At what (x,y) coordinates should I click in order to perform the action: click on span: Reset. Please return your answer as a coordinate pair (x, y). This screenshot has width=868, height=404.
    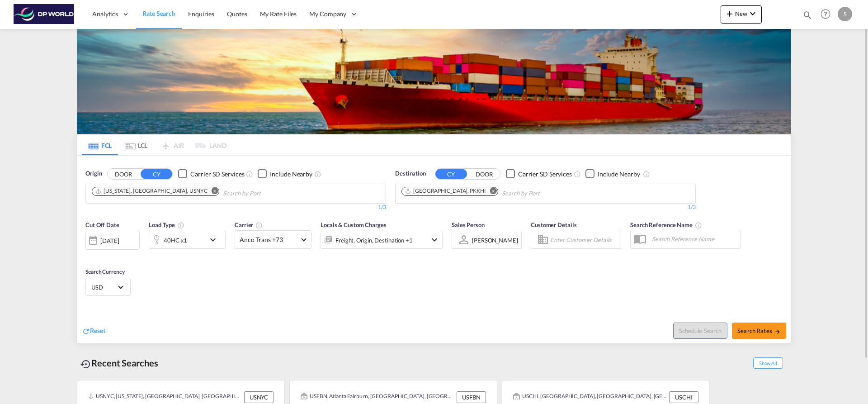
    Looking at the image, I should click on (97, 331).